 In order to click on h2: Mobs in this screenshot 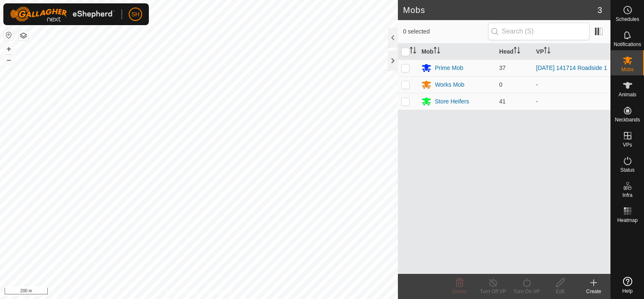, I will do `click(500, 10)`.